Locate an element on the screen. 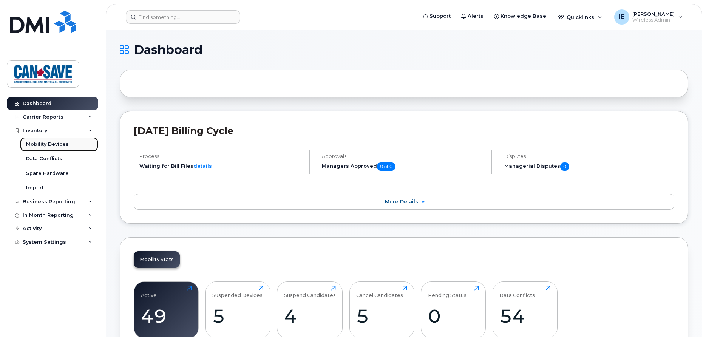 This screenshot has width=706, height=337. a: Active49 is located at coordinates (166, 310).